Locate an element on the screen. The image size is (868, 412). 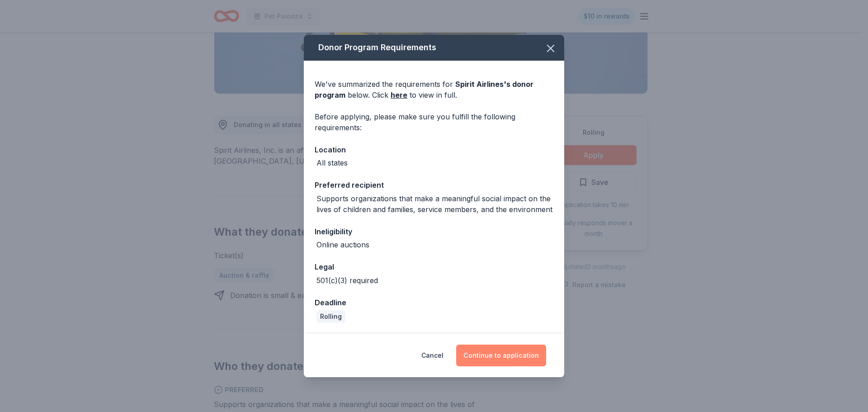
div: Legal is located at coordinates (434, 267).